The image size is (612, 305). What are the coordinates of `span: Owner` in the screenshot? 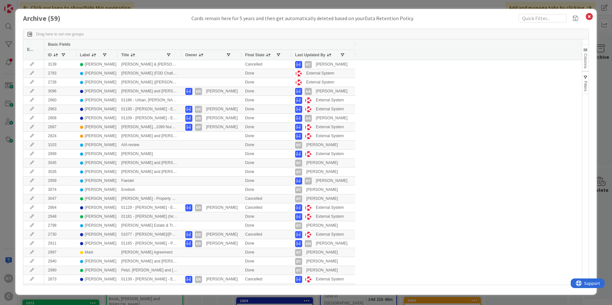 It's located at (191, 55).